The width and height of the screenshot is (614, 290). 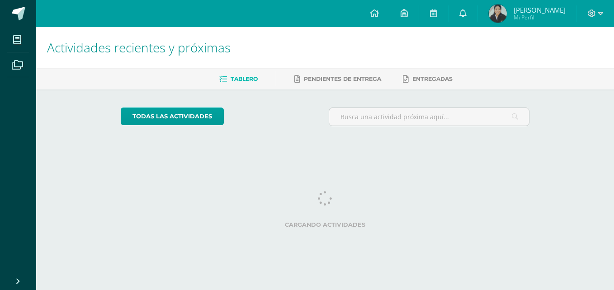 I want to click on span: Mi Perfil, so click(x=539, y=17).